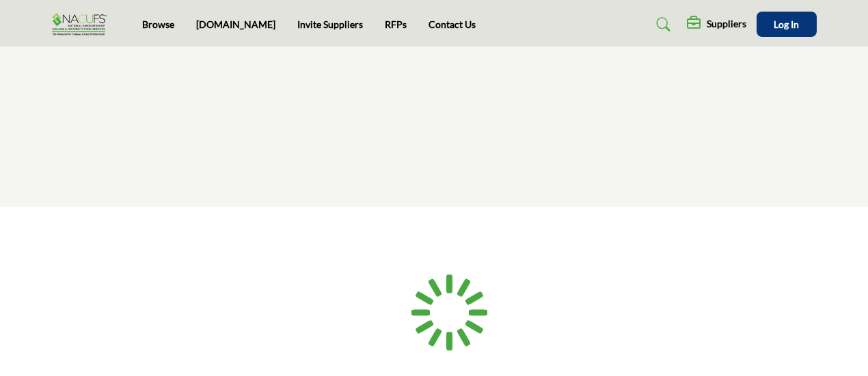  What do you see at coordinates (330, 24) in the screenshot?
I see `a: Invite Suppliers` at bounding box center [330, 24].